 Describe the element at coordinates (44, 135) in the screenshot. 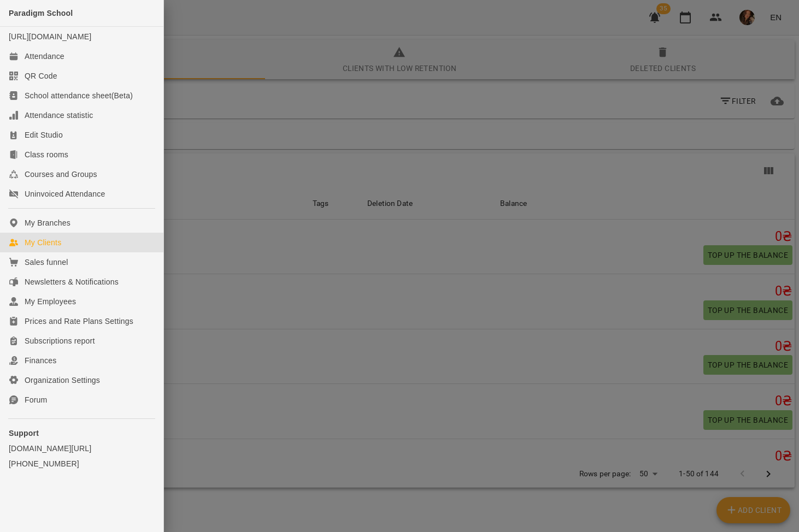

I see `div: Edit Studio` at that location.